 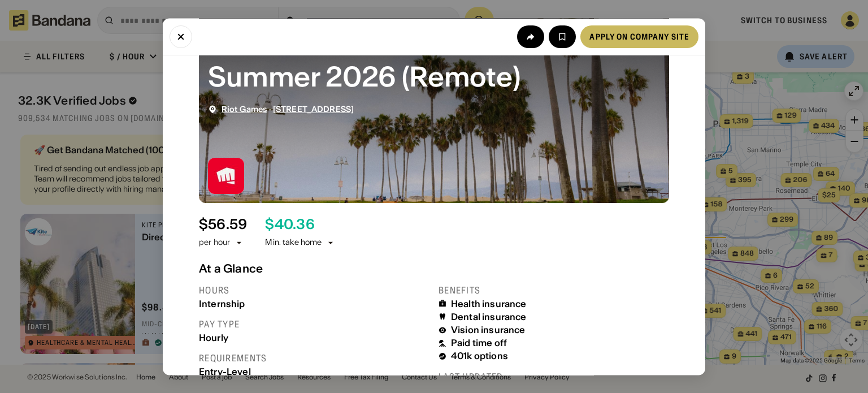 What do you see at coordinates (489, 317) in the screenshot?
I see `div: Dental insurance` at bounding box center [489, 317].